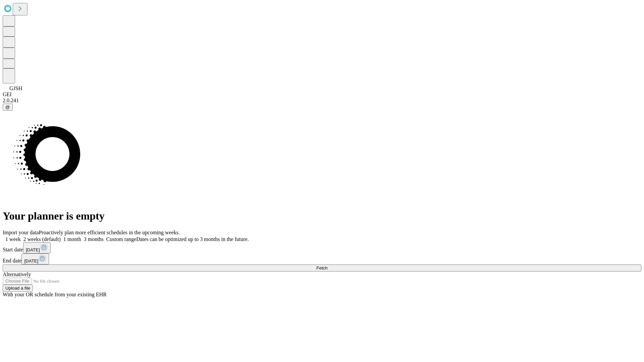  Describe the element at coordinates (322, 248) in the screenshot. I see `div: Start date` at that location.